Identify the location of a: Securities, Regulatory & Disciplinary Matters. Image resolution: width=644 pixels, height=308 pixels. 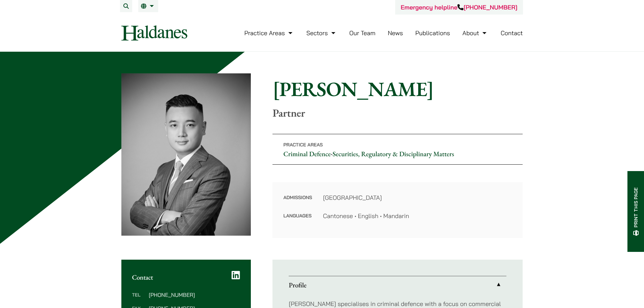
(393, 154).